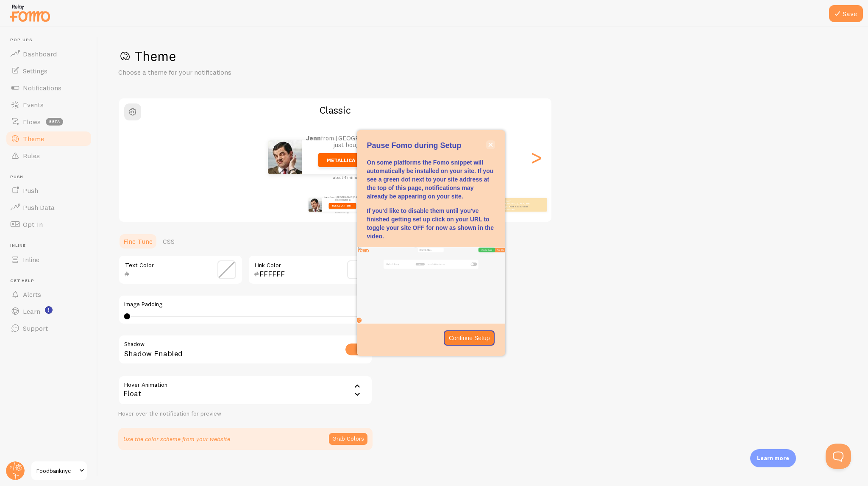  I want to click on span: beta, so click(54, 122).